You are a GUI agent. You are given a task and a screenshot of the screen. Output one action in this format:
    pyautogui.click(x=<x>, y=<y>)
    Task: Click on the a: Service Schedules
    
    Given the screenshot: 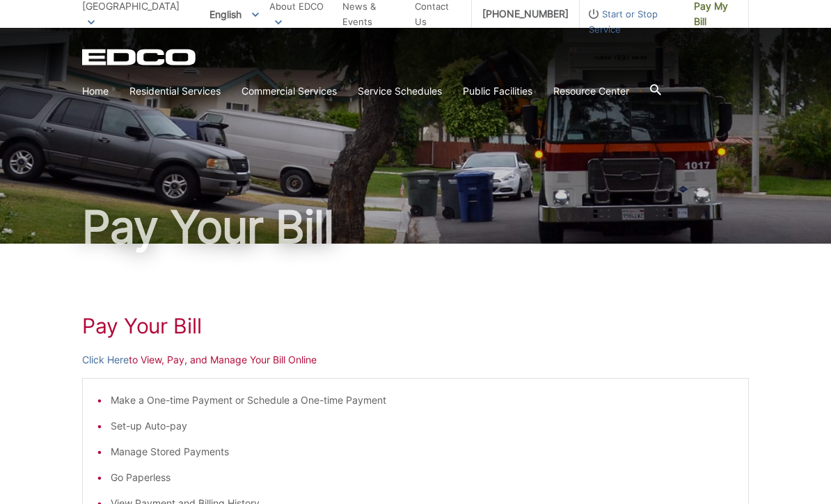 What is the action you would take?
    pyautogui.click(x=399, y=91)
    